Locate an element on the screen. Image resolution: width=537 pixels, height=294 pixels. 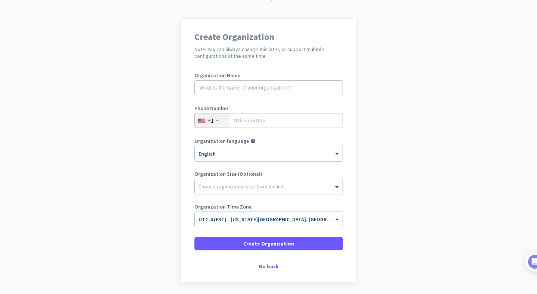
input: 201-555-0123 is located at coordinates (268, 120).